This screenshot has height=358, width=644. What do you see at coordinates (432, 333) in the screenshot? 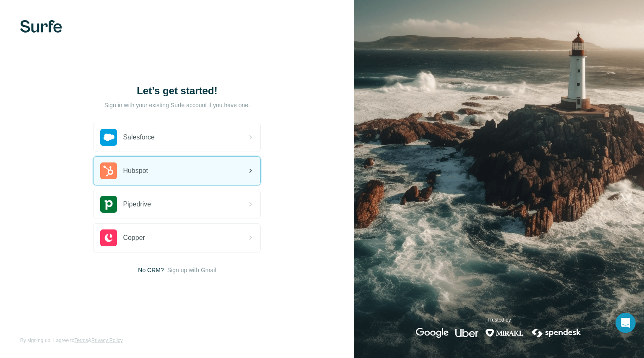
I see `img: google's logo` at bounding box center [432, 333].